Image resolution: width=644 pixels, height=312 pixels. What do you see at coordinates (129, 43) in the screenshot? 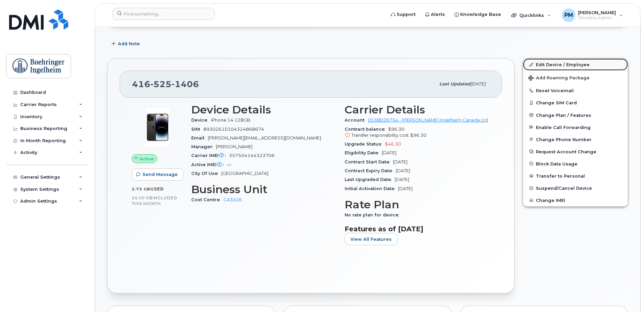
I see `span: Add Note` at bounding box center [129, 43].